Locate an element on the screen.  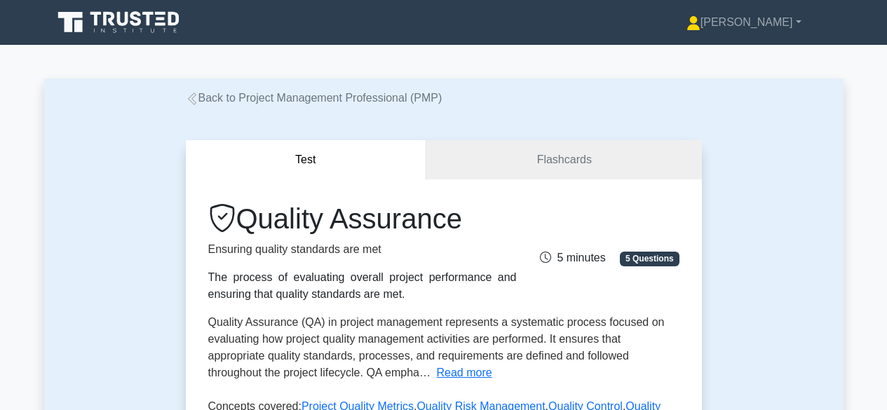
button: Read more is located at coordinates (463, 373).